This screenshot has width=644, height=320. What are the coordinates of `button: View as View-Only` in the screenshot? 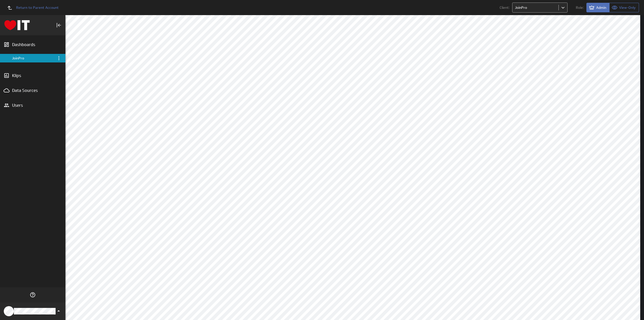 It's located at (624, 7).